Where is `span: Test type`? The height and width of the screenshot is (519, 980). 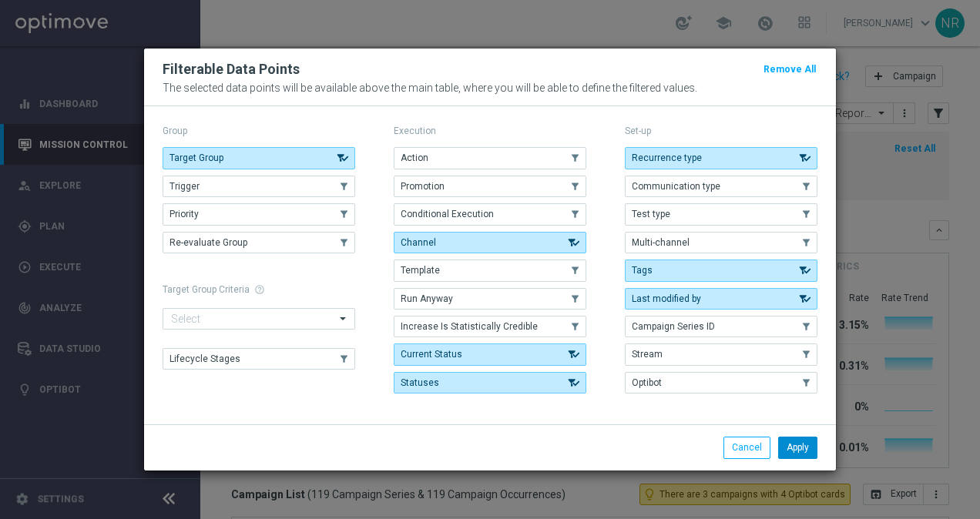 span: Test type is located at coordinates (651, 214).